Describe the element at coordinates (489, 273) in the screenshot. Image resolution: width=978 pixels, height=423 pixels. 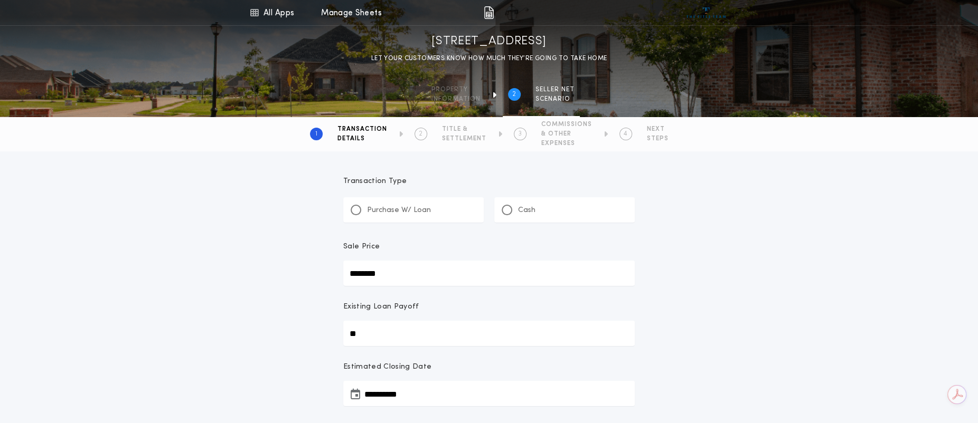
I see `input: Sale Price` at that location.